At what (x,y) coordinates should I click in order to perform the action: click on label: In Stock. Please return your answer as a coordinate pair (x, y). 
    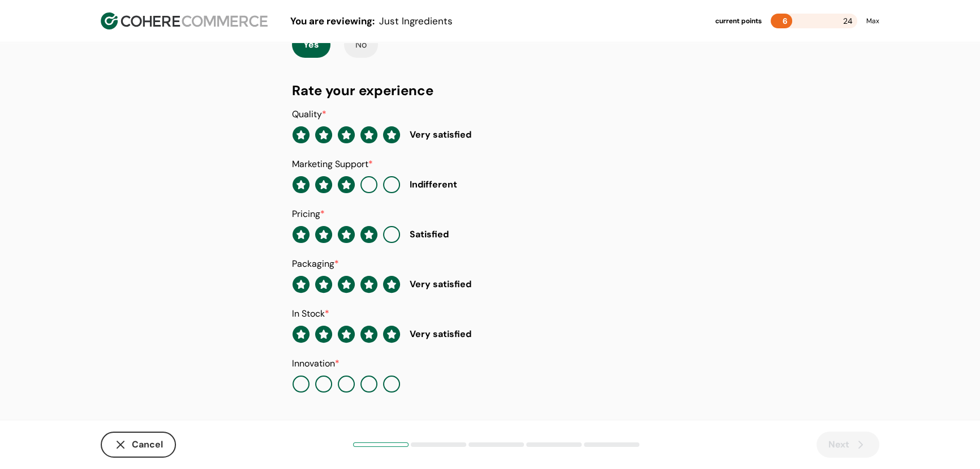
    Looking at the image, I should click on (311, 314).